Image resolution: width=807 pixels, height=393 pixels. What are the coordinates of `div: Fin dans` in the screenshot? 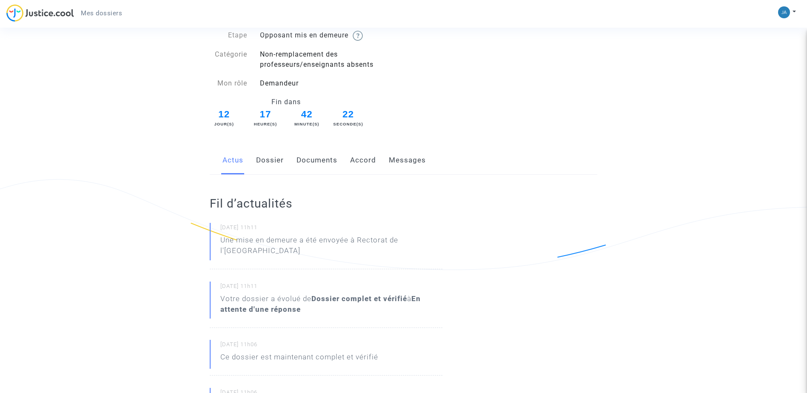 It's located at (286, 102).